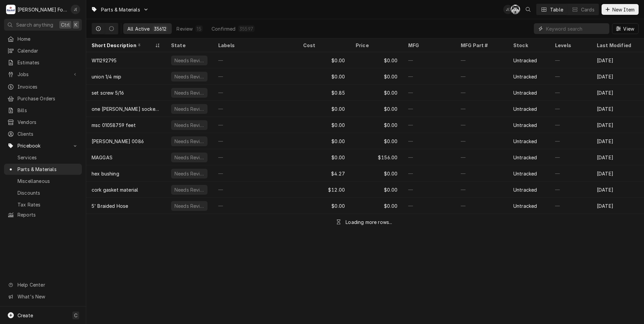 Image resolution: width=644 pixels, height=324 pixels. What do you see at coordinates (65, 25) in the screenshot?
I see `span: Ctrl` at bounding box center [65, 25].